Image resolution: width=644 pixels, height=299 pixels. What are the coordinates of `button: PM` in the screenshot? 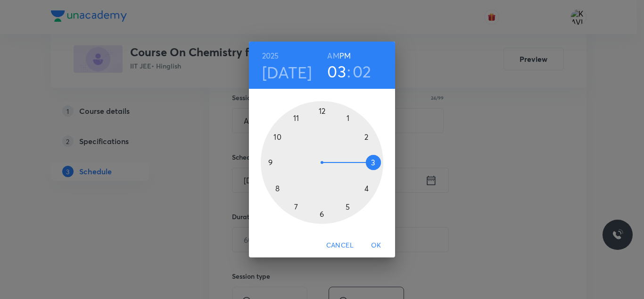 It's located at (345, 56).